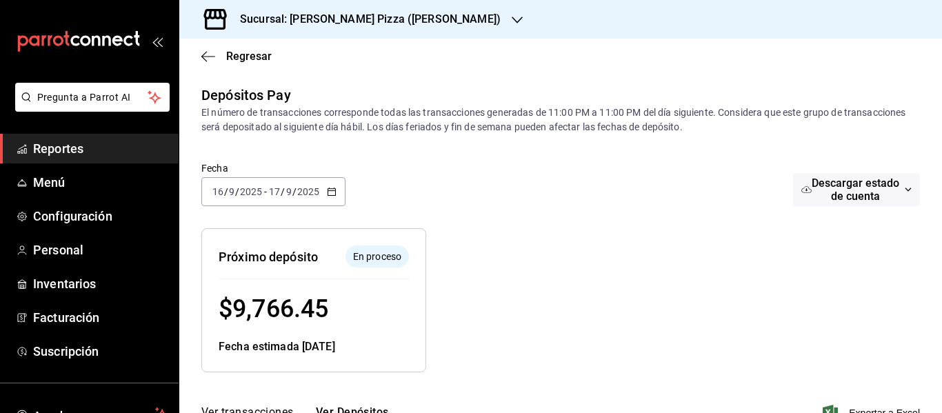 Image resolution: width=942 pixels, height=413 pixels. Describe the element at coordinates (249, 56) in the screenshot. I see `span: Regresar` at that location.